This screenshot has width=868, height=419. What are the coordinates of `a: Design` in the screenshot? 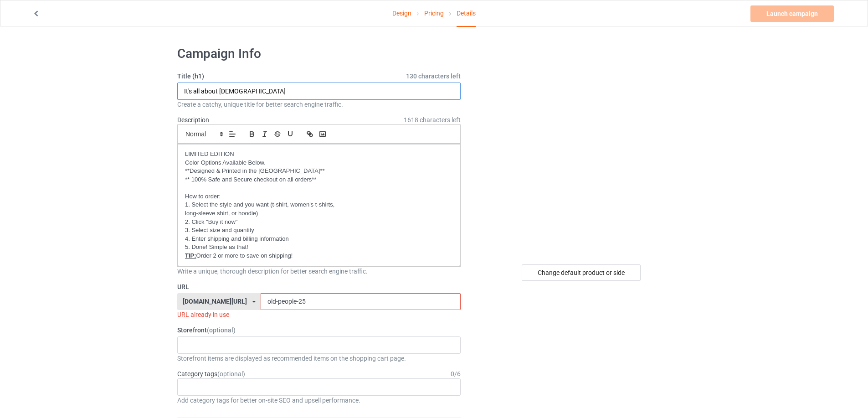 It's located at (402, 13).